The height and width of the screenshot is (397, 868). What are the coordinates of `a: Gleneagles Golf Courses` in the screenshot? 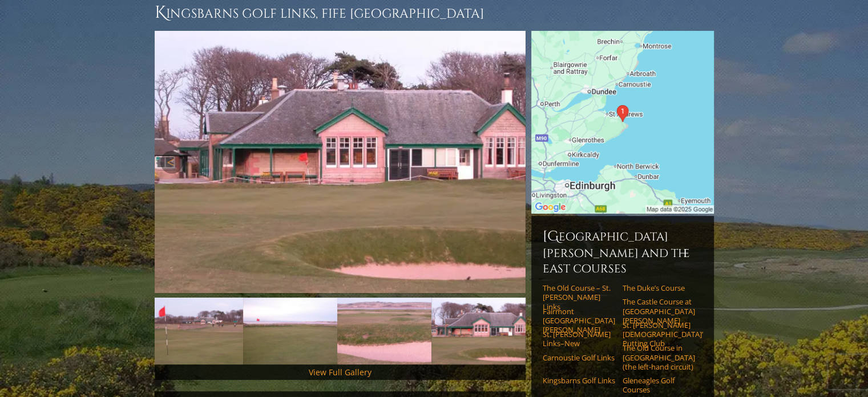 It's located at (659, 385).